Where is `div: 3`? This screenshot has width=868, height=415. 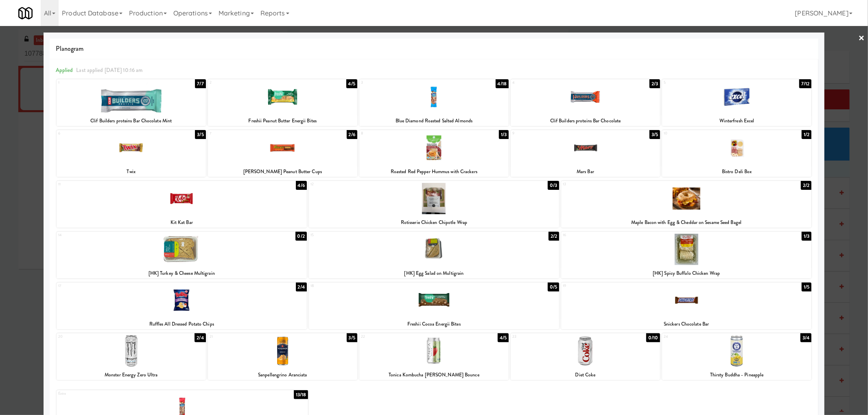
div: 3 is located at coordinates (397, 83).